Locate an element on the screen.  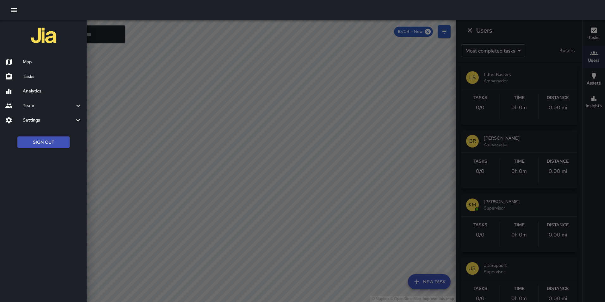
button: Sign Out is located at coordinates (43, 142).